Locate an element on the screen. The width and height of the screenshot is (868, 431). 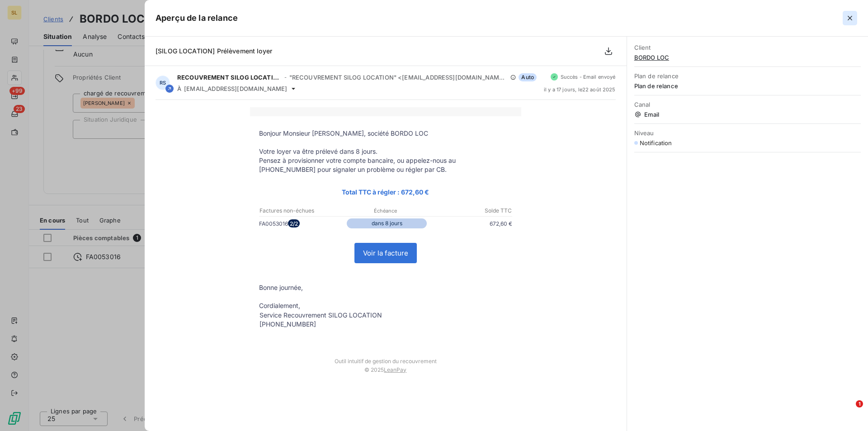
h5: Aperçu de la relance is located at coordinates (197, 18).